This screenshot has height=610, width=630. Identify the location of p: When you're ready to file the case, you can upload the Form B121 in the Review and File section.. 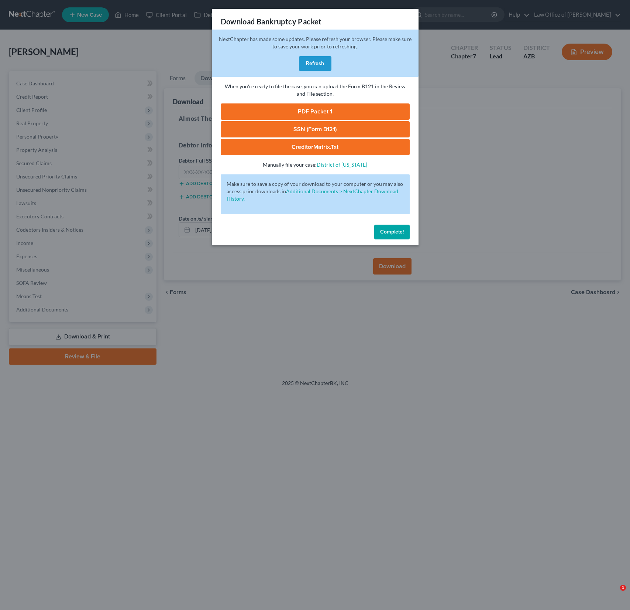
(315, 90).